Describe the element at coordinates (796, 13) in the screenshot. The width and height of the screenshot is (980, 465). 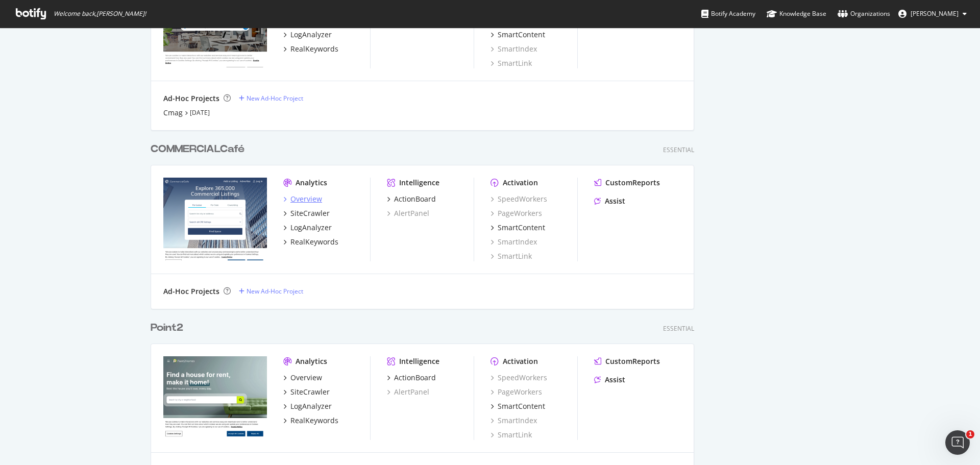
I see `div: Knowledge Base` at that location.